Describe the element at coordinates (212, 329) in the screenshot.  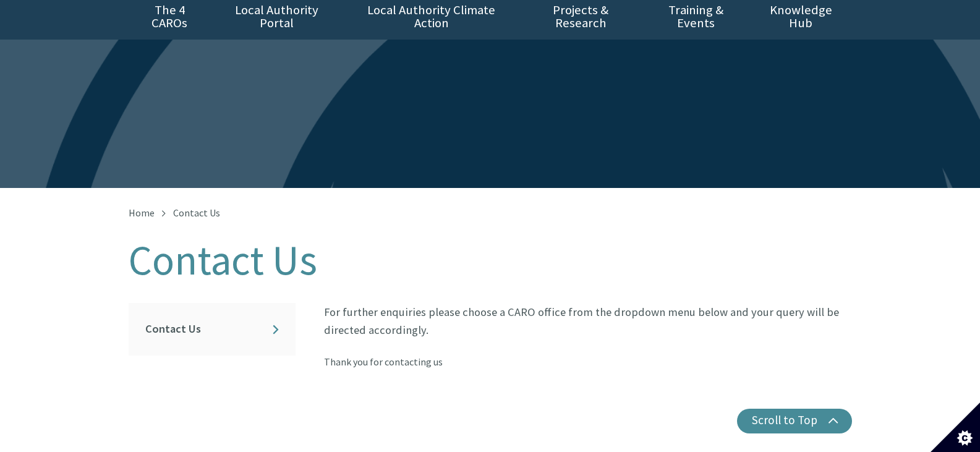
I see `a: Contact Us` at that location.